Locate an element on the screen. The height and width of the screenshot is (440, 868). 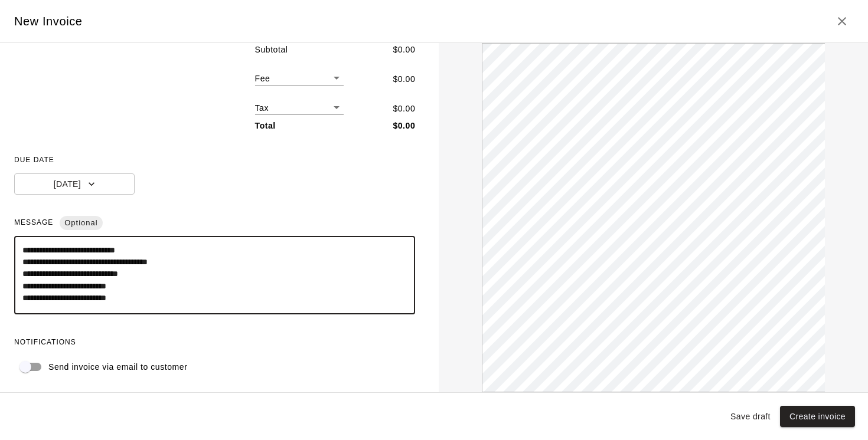
span: DUE DATE is located at coordinates (214, 161).